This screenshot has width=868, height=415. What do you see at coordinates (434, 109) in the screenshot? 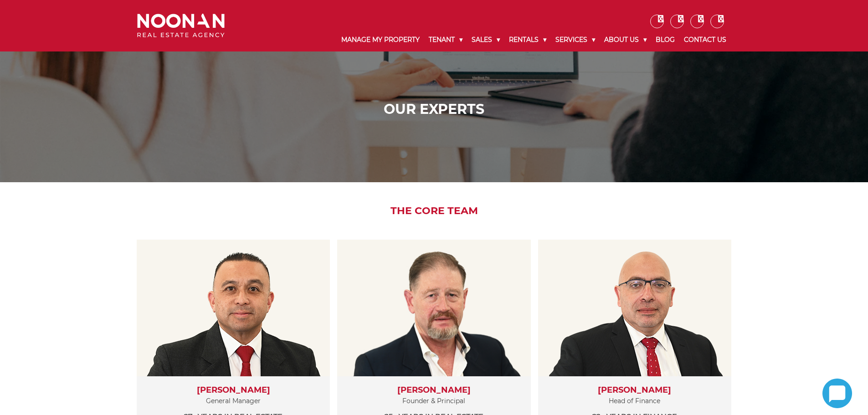
I see `h1: Our Experts` at bounding box center [434, 109].